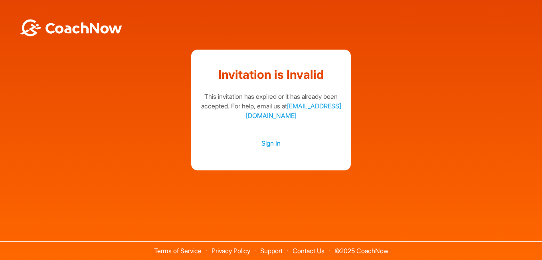  I want to click on a: Contact Us, so click(309, 250).